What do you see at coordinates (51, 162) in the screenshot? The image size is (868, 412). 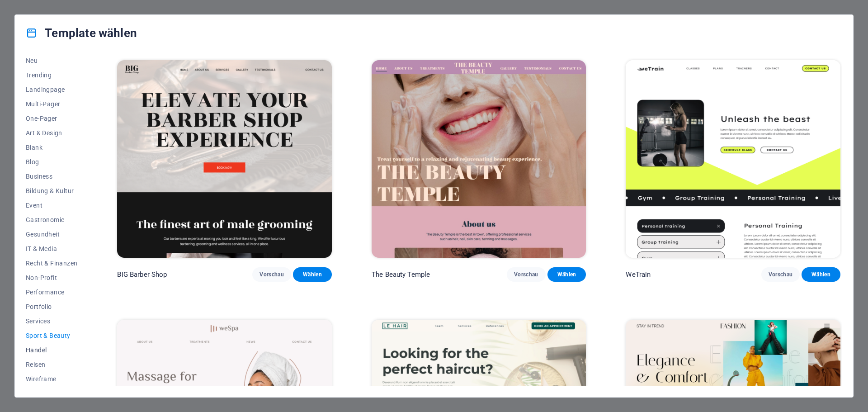 I see `button: Blog` at bounding box center [51, 162].